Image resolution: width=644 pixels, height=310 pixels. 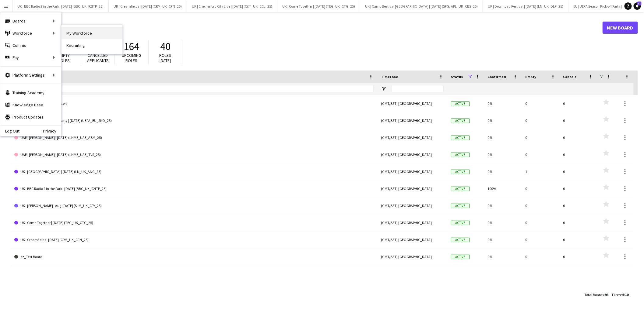 I want to click on input: Timezone Filter Input, so click(x=418, y=88).